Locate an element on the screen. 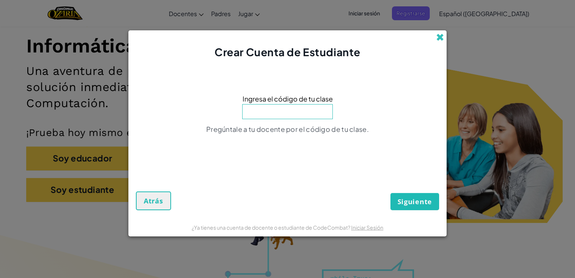 The height and width of the screenshot is (278, 575). a: Iniciar Sesión is located at coordinates (367, 227).